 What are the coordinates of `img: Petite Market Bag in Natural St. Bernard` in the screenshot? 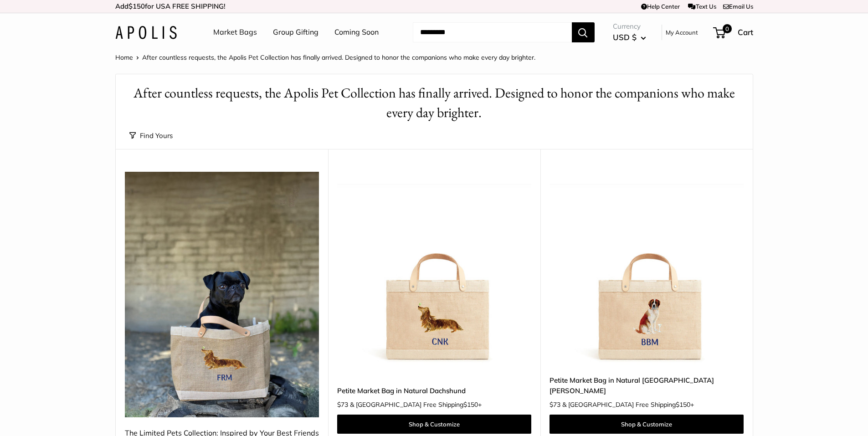 It's located at (646, 269).